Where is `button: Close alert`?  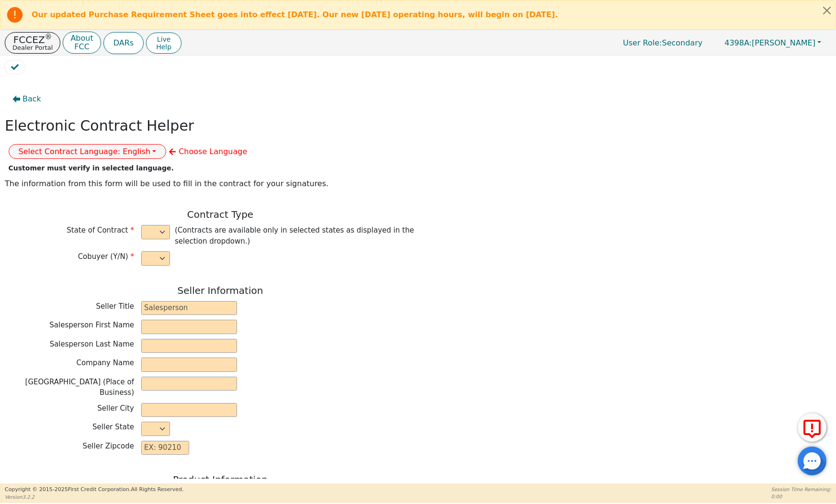 button: Close alert is located at coordinates (827, 10).